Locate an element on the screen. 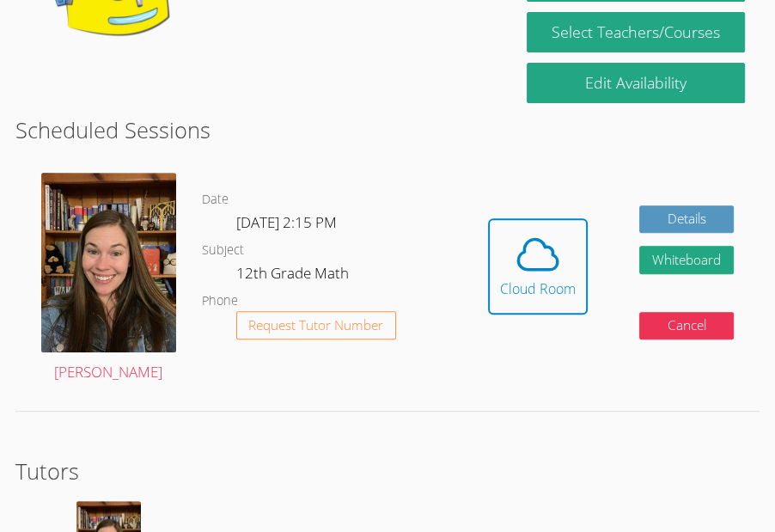 The width and height of the screenshot is (775, 532). a: Edit Availability is located at coordinates (636, 83).